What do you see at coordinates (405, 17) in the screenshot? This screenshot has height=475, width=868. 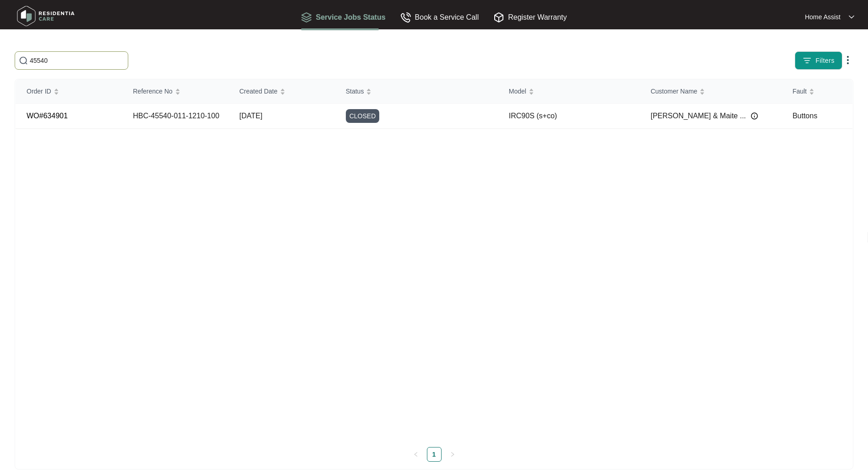 I see `img: Book a Service Call icon` at bounding box center [405, 17].